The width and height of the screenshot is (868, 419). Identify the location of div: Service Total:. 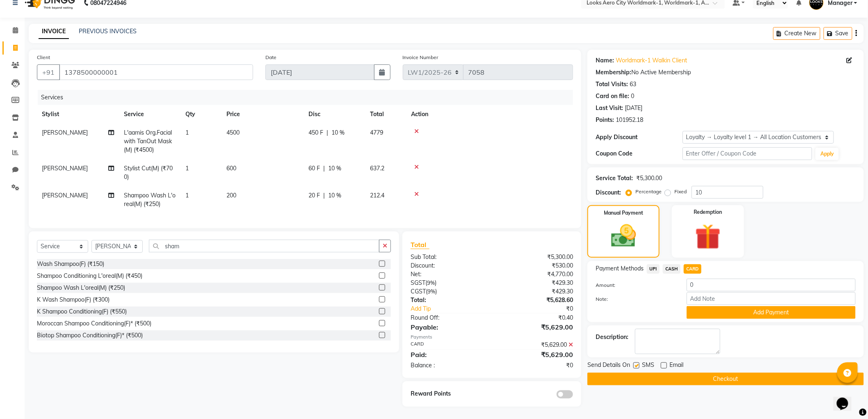
(614, 178).